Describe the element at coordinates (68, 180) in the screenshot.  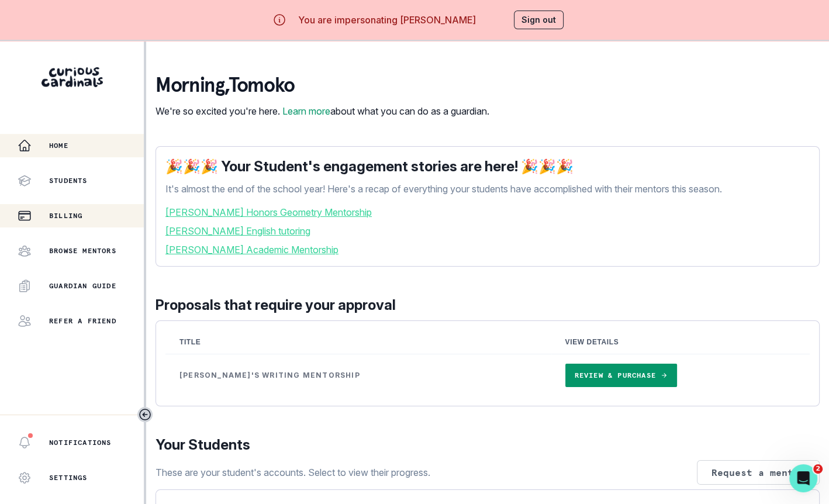
I see `p: Students` at that location.